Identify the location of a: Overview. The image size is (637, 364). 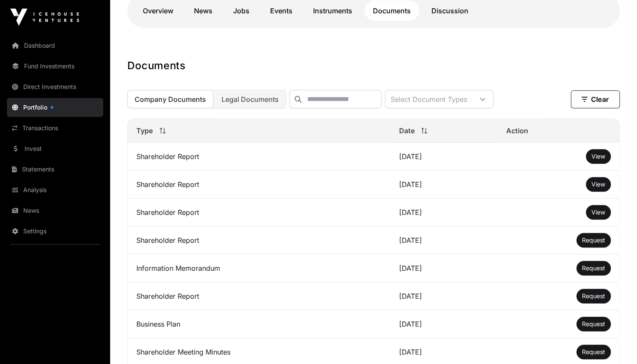
(158, 11).